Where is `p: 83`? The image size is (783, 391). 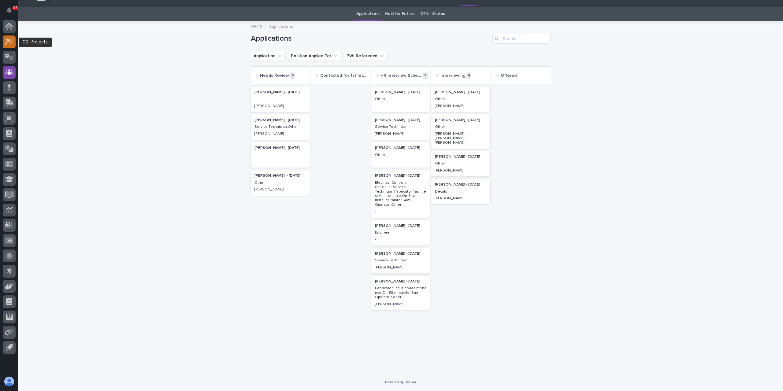
p: 83 is located at coordinates (15, 8).